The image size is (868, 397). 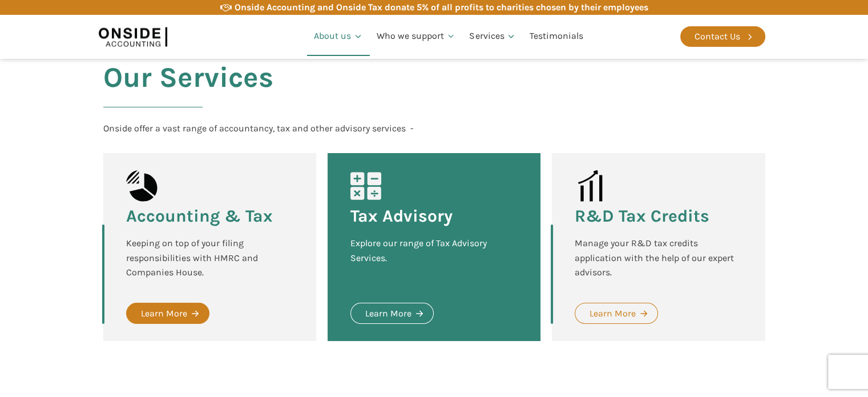 I want to click on h3: Tax Advisory, so click(x=401, y=216).